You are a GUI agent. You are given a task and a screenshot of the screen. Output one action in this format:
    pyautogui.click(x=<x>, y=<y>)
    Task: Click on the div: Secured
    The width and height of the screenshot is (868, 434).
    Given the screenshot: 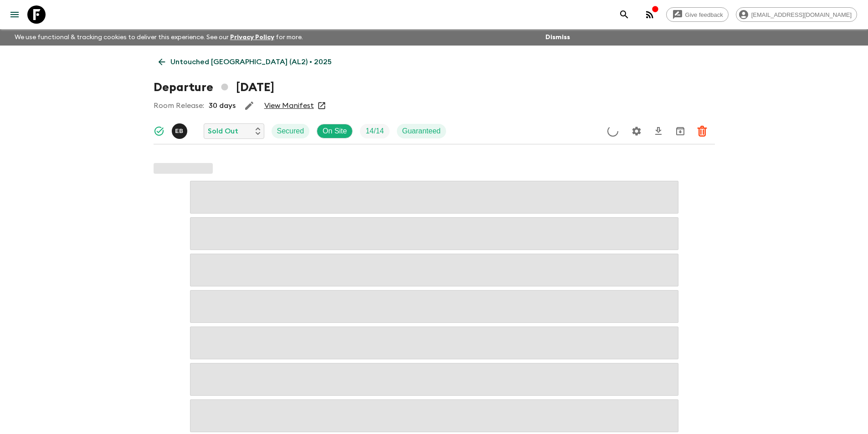 What is the action you would take?
    pyautogui.click(x=291, y=131)
    